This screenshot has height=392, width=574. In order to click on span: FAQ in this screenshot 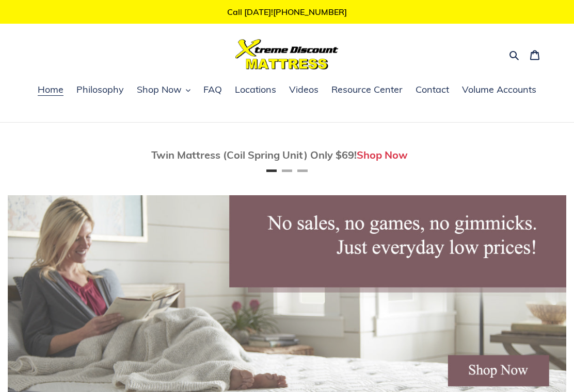, I will do `click(213, 90)`.